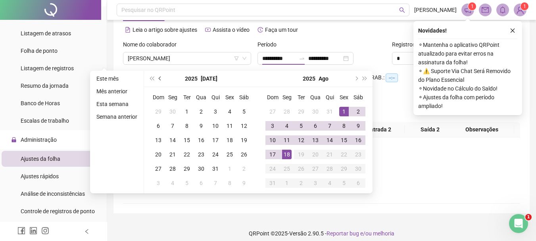 The width and height of the screenshot is (536, 241). I want to click on span: Ajustes da folha, so click(40, 159).